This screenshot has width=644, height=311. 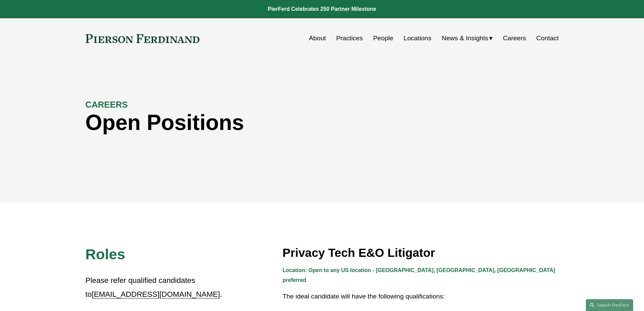 I want to click on a: About, so click(x=317, y=38).